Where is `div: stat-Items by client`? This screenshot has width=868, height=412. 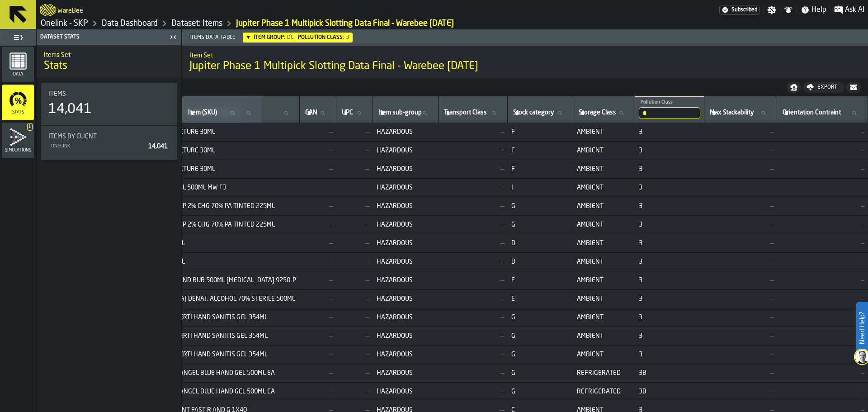 div: stat-Items by client is located at coordinates (109, 142).